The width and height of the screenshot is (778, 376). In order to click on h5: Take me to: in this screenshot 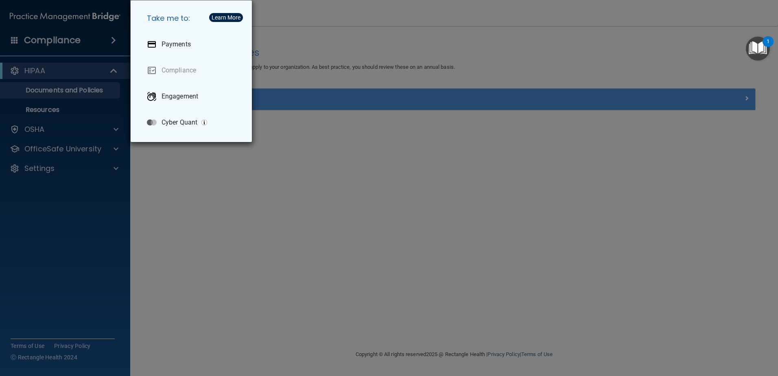, I will do `click(193, 18)`.